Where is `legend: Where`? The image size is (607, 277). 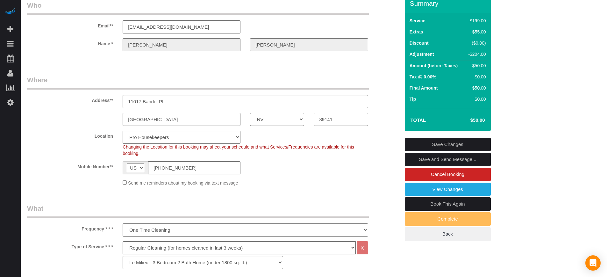
legend: Where is located at coordinates (198, 82).